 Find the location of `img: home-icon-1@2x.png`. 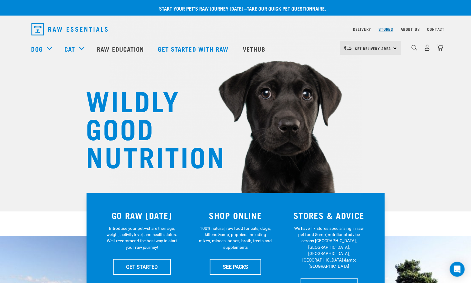

img: home-icon-1@2x.png is located at coordinates (414, 48).